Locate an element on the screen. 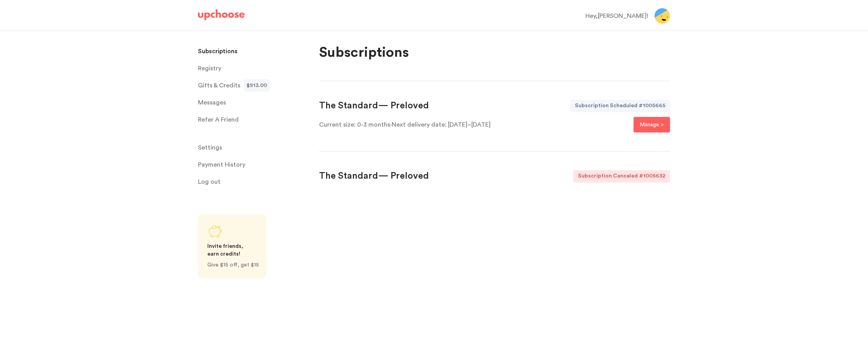  div: # 1005632 is located at coordinates (654, 177).